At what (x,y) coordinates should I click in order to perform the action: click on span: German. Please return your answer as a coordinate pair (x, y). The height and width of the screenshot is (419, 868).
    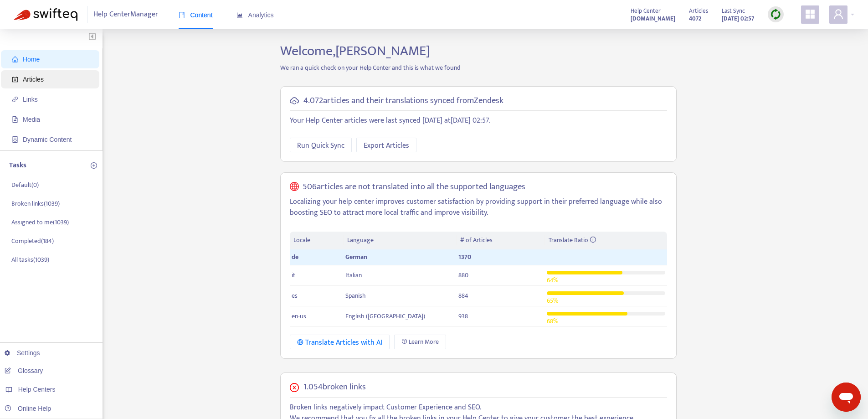
    Looking at the image, I should click on (356, 257).